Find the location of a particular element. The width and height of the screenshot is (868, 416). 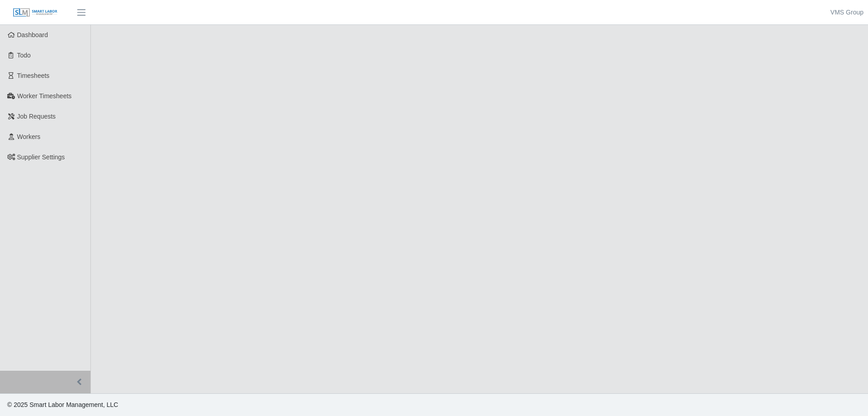

span: © 2025 Smart Labor Management, LLC is located at coordinates (62, 404).